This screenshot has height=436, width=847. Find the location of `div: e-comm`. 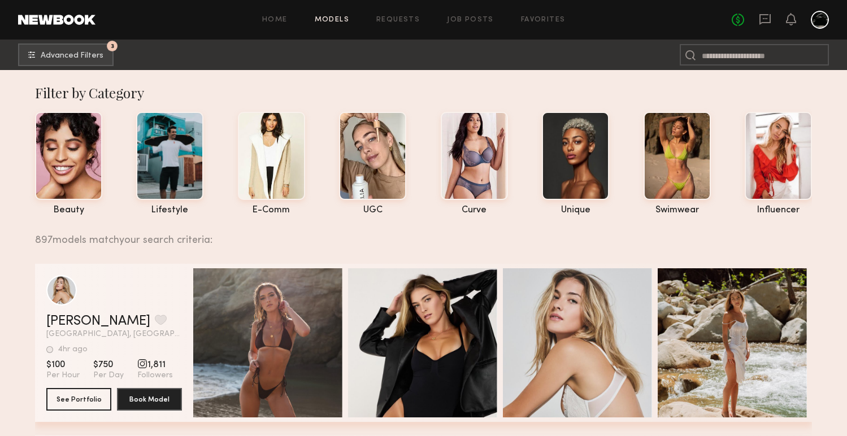

div: e-comm is located at coordinates (271, 210).